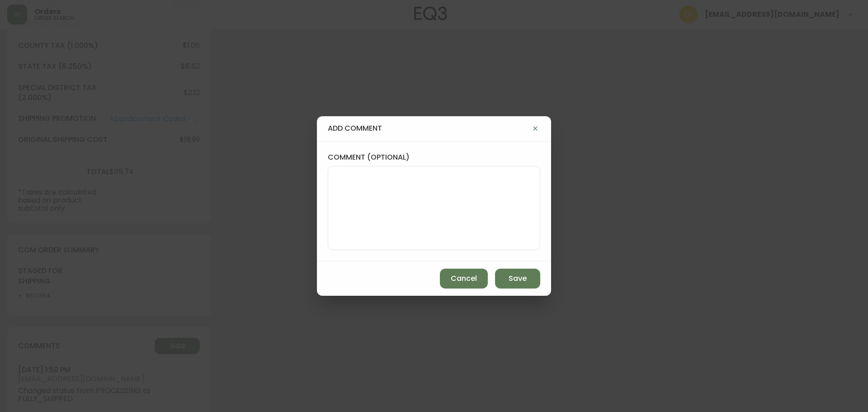  Describe the element at coordinates (517, 279) in the screenshot. I see `span: Save` at that location.